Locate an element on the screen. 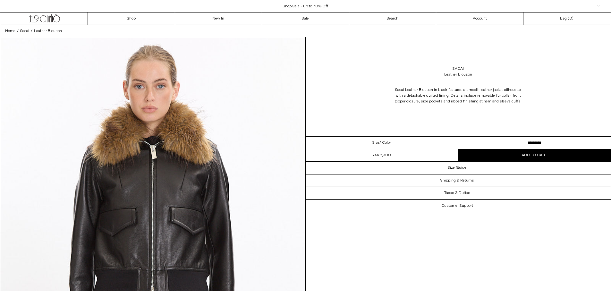  span: Leather Blouson is located at coordinates (48, 31).